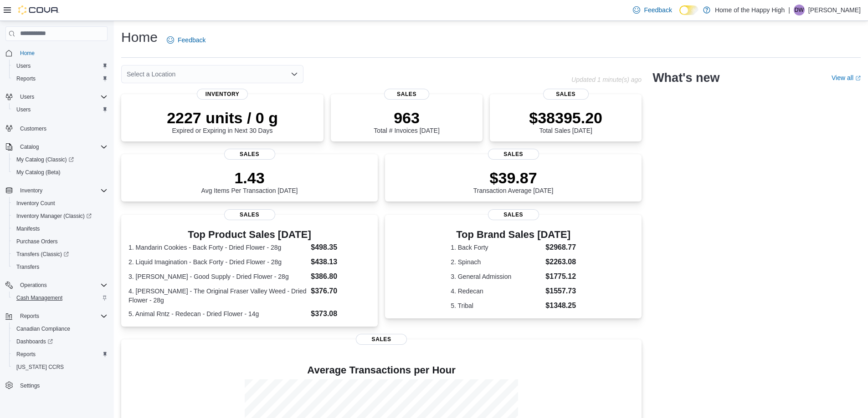  Describe the element at coordinates (222, 118) in the screenshot. I see `p: 2227 units / 0 g` at that location.